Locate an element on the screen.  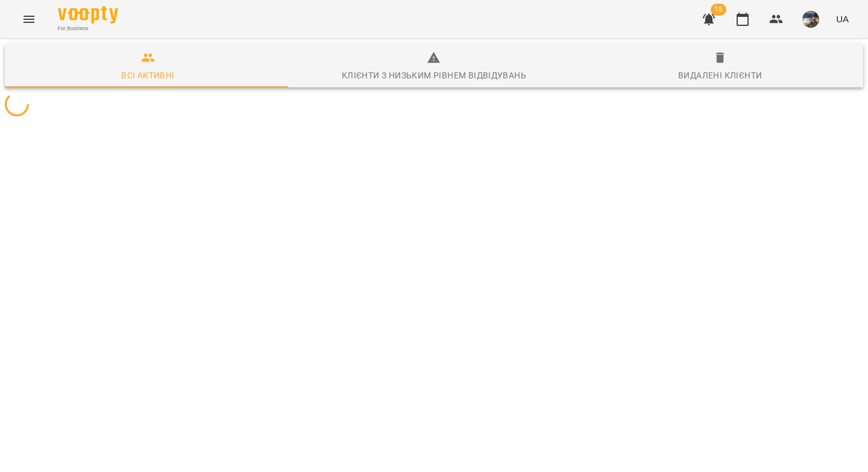
button: Menu is located at coordinates (29, 19).